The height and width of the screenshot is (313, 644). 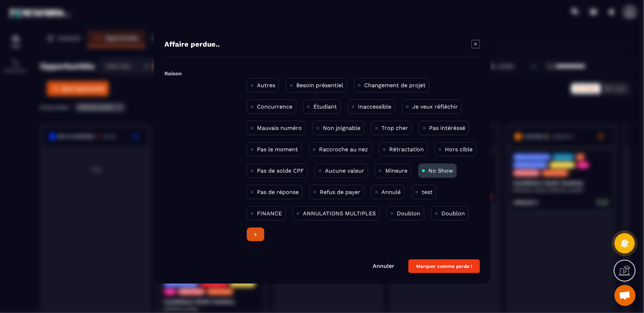 What do you see at coordinates (281, 170) in the screenshot?
I see `p: Pas de solde CPF` at bounding box center [281, 170].